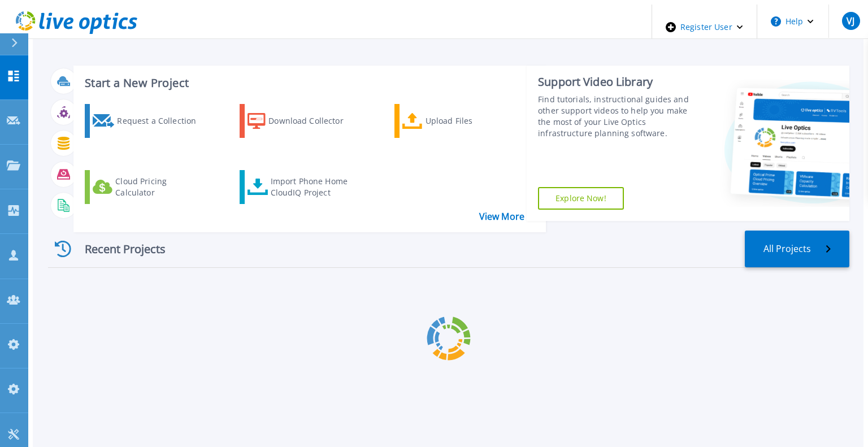  What do you see at coordinates (505, 216) in the screenshot?
I see `a: View More` at bounding box center [505, 216].